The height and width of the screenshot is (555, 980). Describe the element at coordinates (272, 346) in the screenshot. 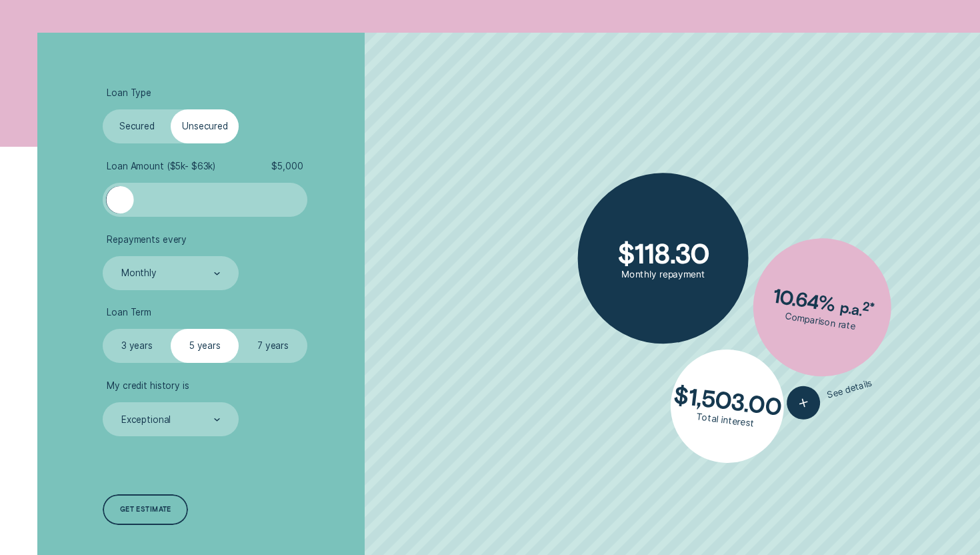

I see `label: 7 years` at that location.